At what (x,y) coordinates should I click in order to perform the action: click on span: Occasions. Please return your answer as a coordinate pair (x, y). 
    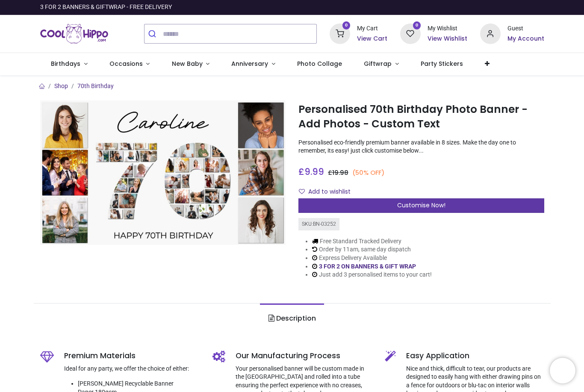
    Looking at the image, I should click on (126, 64).